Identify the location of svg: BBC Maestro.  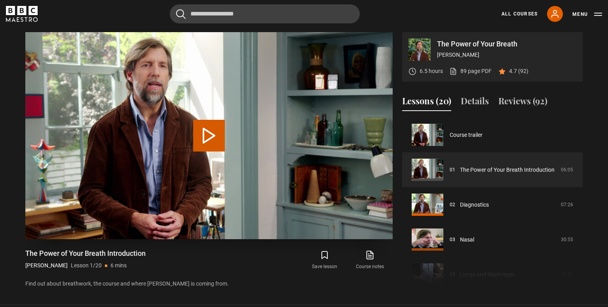
(22, 14).